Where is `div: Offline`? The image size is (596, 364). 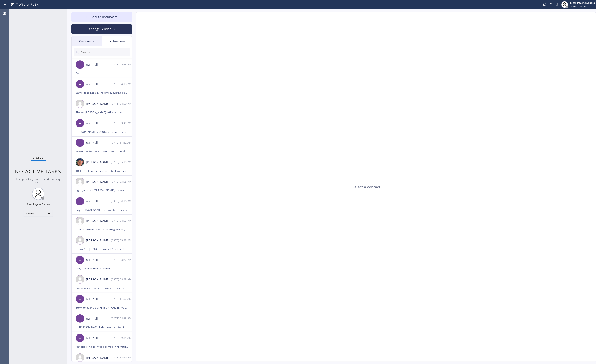 div: Offline is located at coordinates (38, 213).